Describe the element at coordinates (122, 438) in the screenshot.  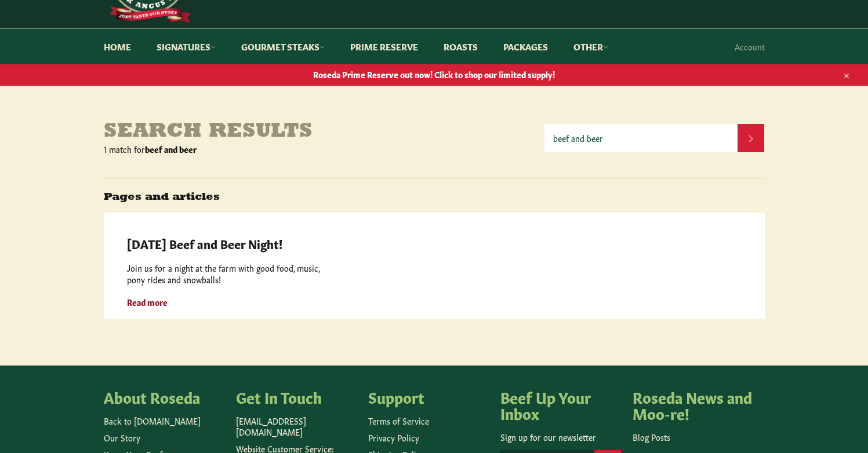
I see `a: Our Story` at that location.